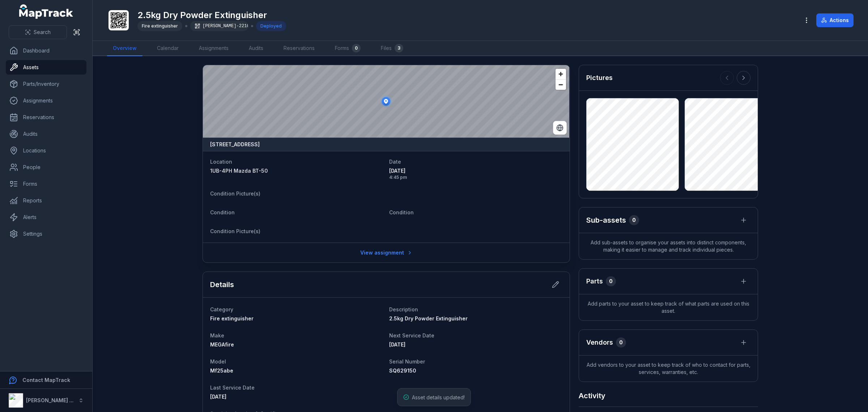  I want to click on h2: Details, so click(222, 285).